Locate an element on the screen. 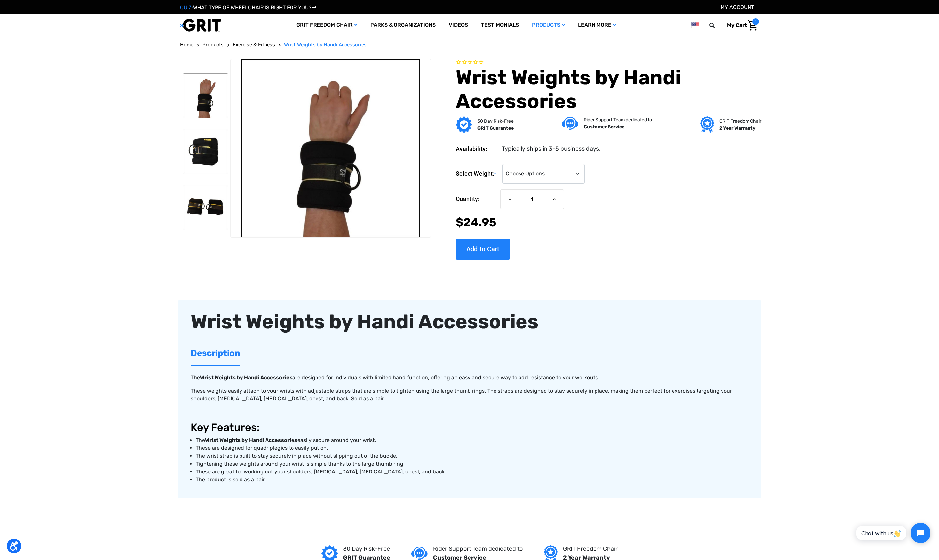 The width and height of the screenshot is (939, 560). span: 1 is located at coordinates (755, 22).